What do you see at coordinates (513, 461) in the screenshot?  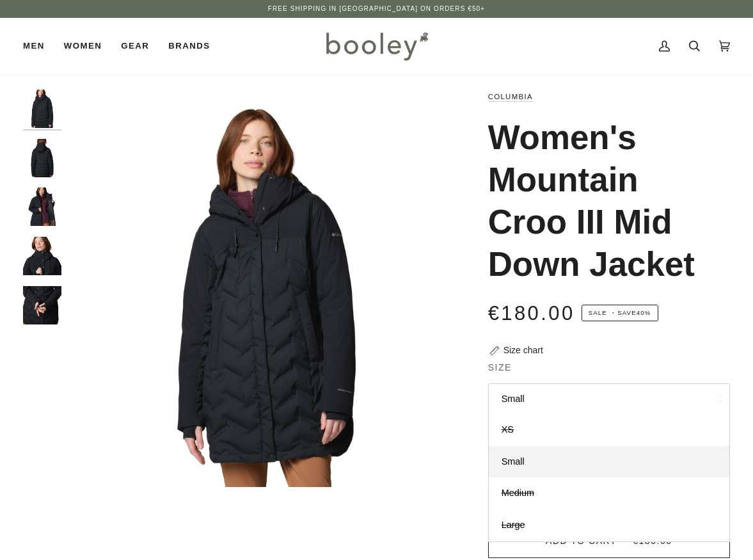 I see `span: Small` at bounding box center [513, 461].